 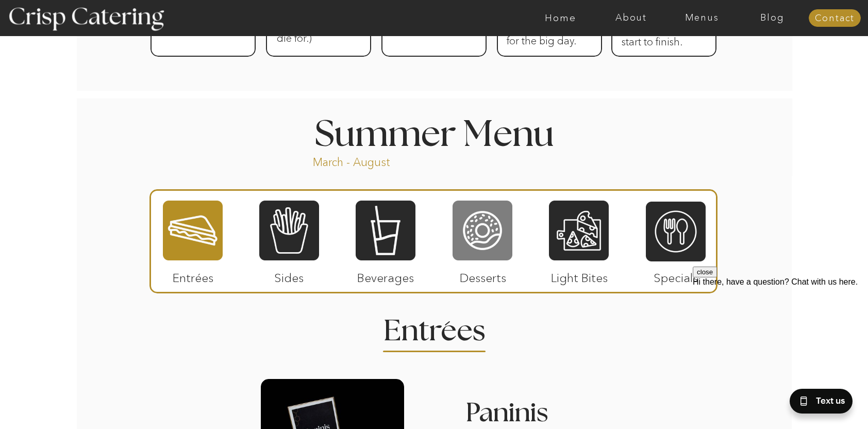 What do you see at coordinates (483, 275) in the screenshot?
I see `p: Desserts` at bounding box center [483, 275].